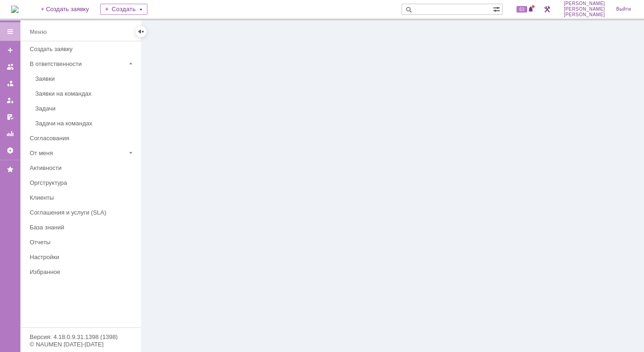 This screenshot has height=352, width=644. I want to click on img: logo, so click(15, 10).